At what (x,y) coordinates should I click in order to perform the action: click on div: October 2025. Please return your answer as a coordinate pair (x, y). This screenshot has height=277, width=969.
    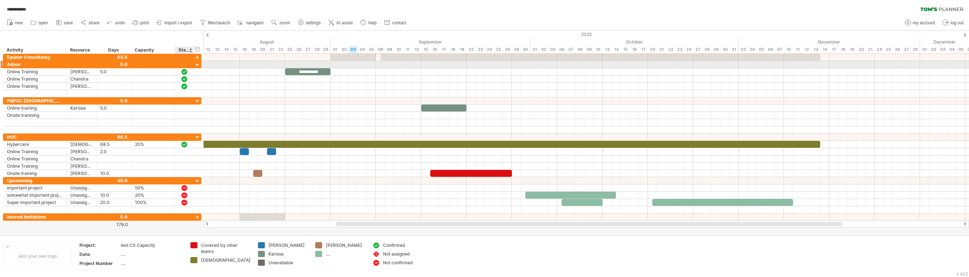
    Looking at the image, I should click on (634, 42).